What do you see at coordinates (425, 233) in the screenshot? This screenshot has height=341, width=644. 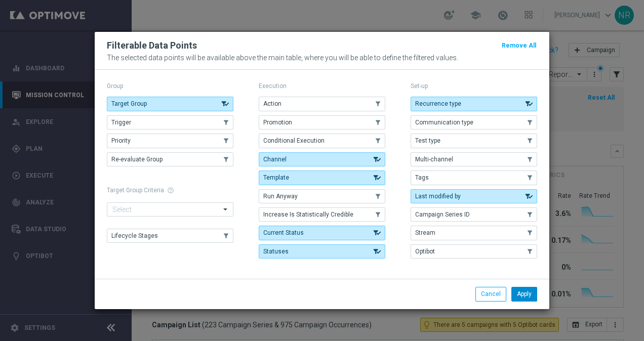 I see `span: Stream` at bounding box center [425, 233].